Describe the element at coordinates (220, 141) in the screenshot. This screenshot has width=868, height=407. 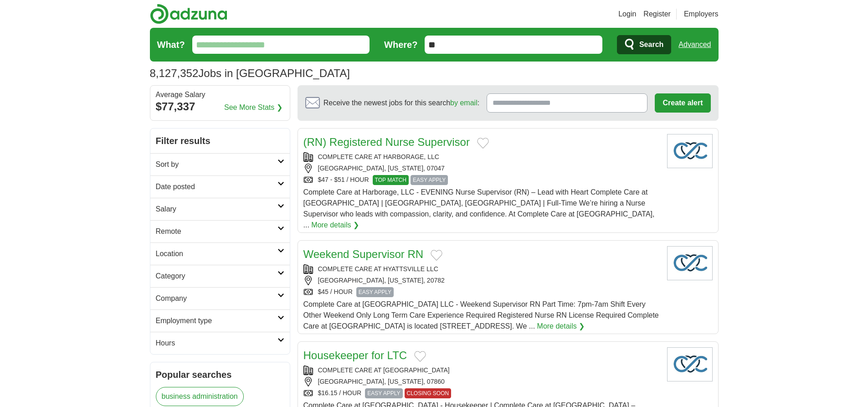
I see `h2: Filter results` at that location.